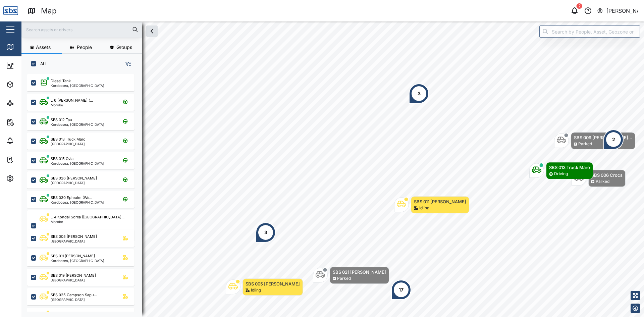  Describe the element at coordinates (74, 295) in the screenshot. I see `div: SBS 025 Campson Sapu...` at that location.